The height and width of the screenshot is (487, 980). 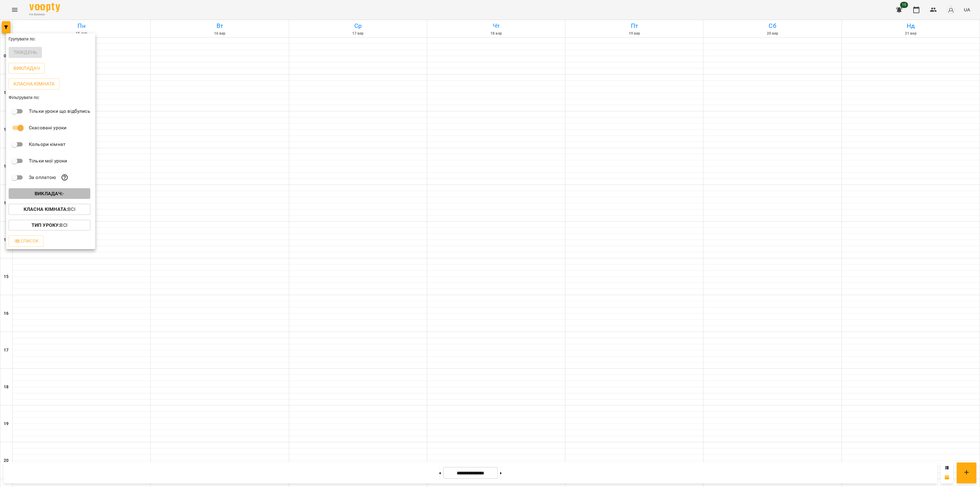 I want to click on button: Викладач:-, so click(x=49, y=194).